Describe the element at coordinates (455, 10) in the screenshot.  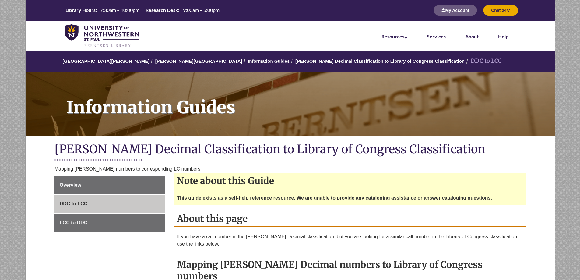
I see `button: My Account` at that location.